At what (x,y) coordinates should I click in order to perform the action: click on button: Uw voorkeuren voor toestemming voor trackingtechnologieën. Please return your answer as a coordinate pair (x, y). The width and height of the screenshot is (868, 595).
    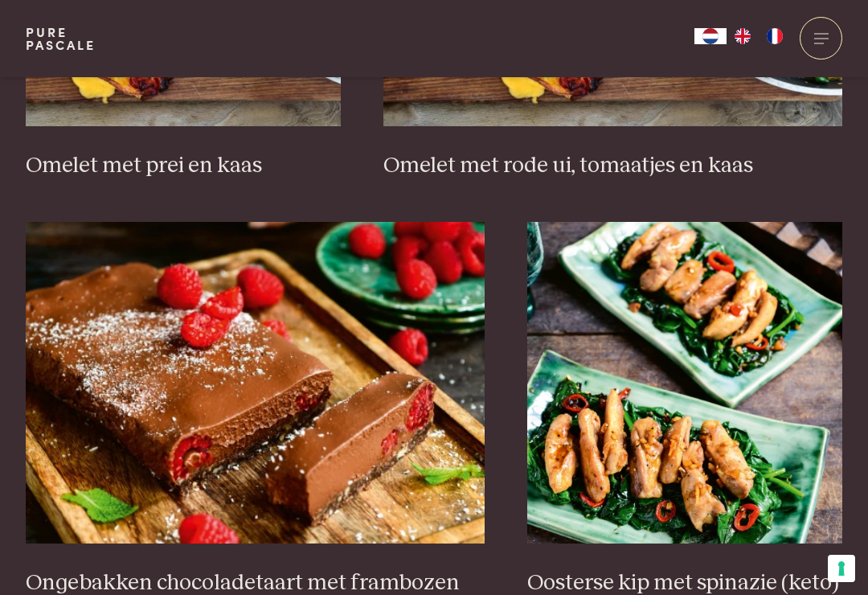
    Looking at the image, I should click on (841, 569).